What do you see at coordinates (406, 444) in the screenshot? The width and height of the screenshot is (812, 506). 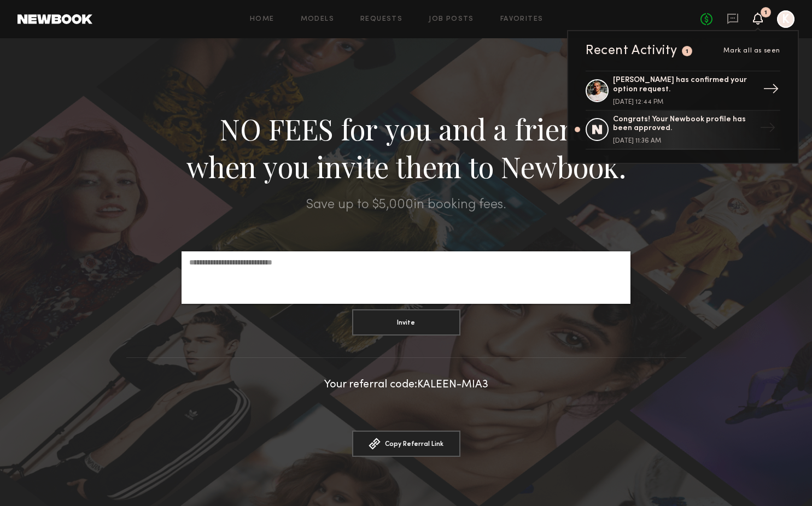 I see `button: Copy Referral Link` at bounding box center [406, 444].